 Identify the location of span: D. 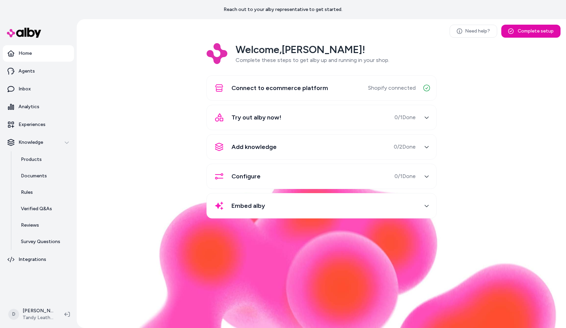
(14, 314).